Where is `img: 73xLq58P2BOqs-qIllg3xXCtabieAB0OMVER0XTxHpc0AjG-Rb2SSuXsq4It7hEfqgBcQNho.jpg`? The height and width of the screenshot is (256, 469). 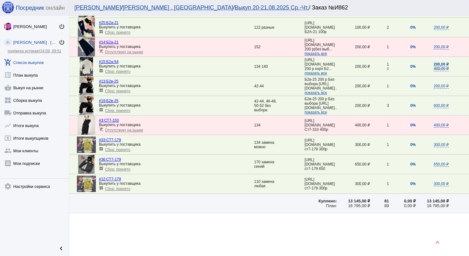
img: 73xLq58P2BOqs-qIllg3xXCtabieAB0OMVER0XTxHpc0AjG-Rb2SSuXsq4It7hEfqgBcQNho.jpg is located at coordinates (8, 26).